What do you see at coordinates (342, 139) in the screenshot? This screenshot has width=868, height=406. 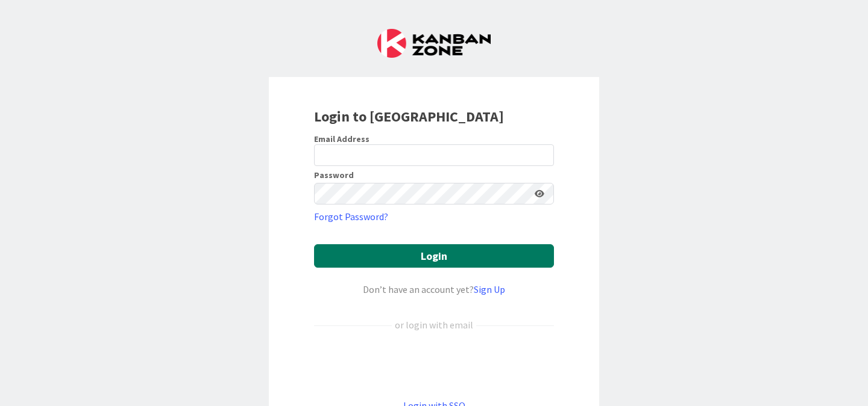 I see `label: Email Address` at bounding box center [342, 139].